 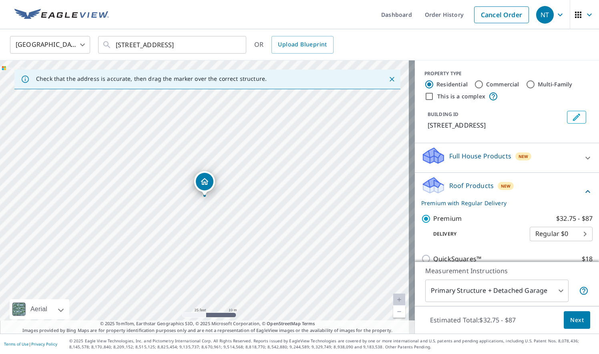 What do you see at coordinates (545, 15) in the screenshot?
I see `div: NT` at bounding box center [545, 15].